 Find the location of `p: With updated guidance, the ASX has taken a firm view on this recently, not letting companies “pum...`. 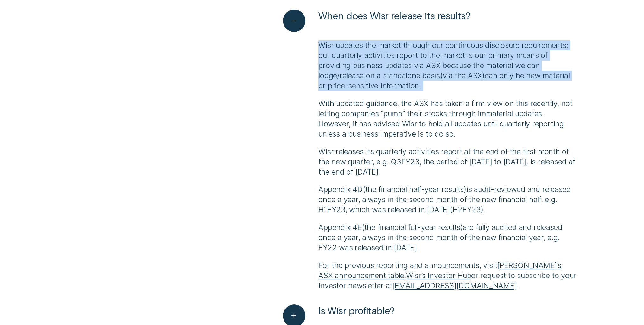

p: With updated guidance, the ASX has taken a firm view on this recently, not letting companies “pum... is located at coordinates (447, 119).